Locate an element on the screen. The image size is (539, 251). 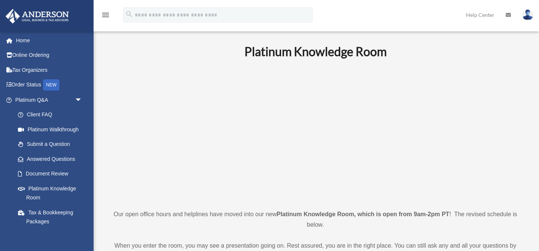
img: Anderson Advisors Platinum Portal is located at coordinates (37, 16).